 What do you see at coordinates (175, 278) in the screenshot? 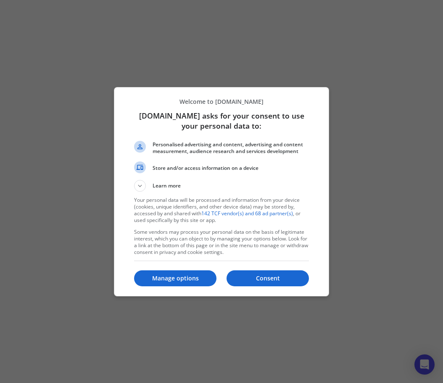
I see `button: Manage options` at bounding box center [175, 278].